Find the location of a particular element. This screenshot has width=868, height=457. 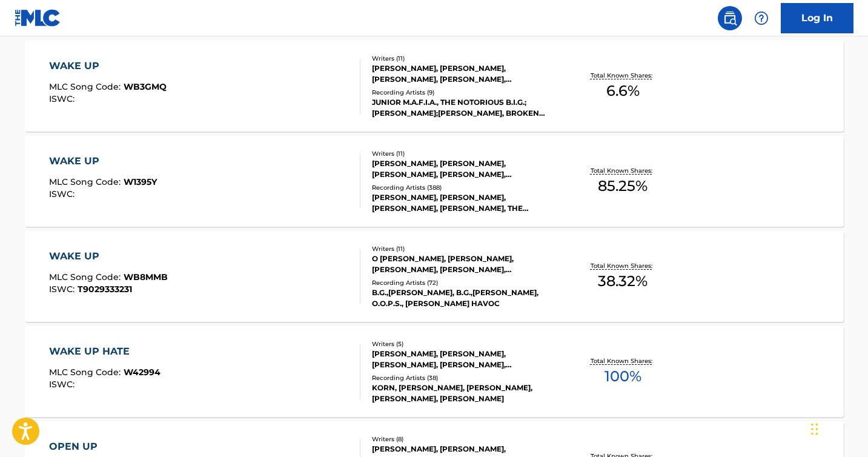

img: search is located at coordinates (730, 18).